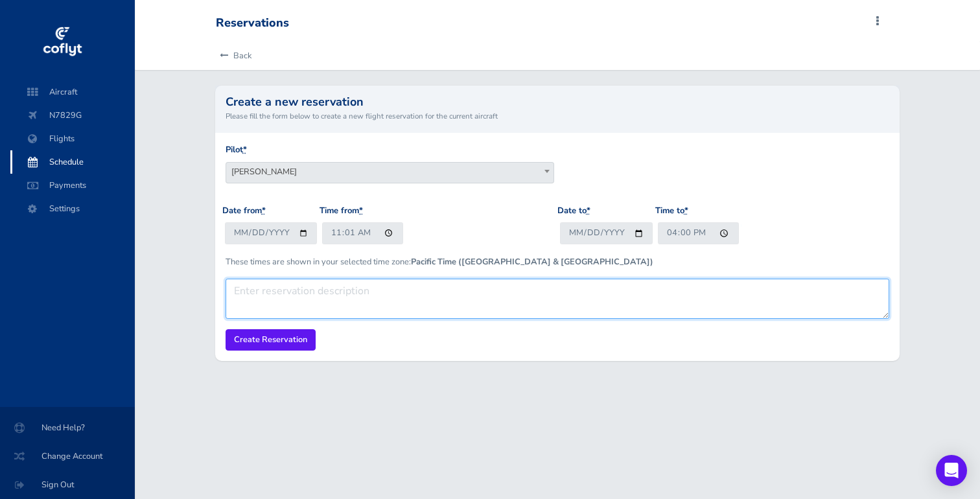 The width and height of the screenshot is (980, 499). What do you see at coordinates (234, 56) in the screenshot?
I see `a: Back` at bounding box center [234, 56].